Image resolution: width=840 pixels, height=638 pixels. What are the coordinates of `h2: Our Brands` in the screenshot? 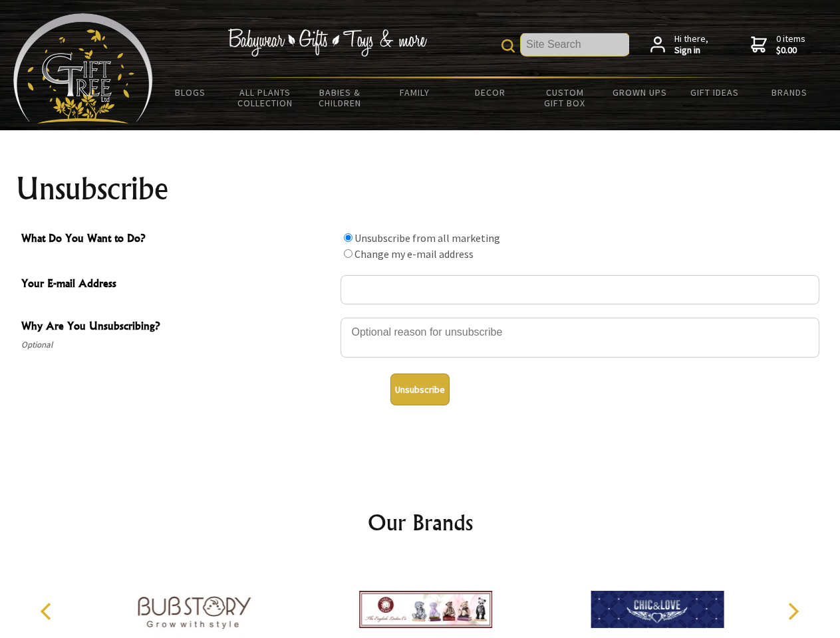 It's located at (420, 523).